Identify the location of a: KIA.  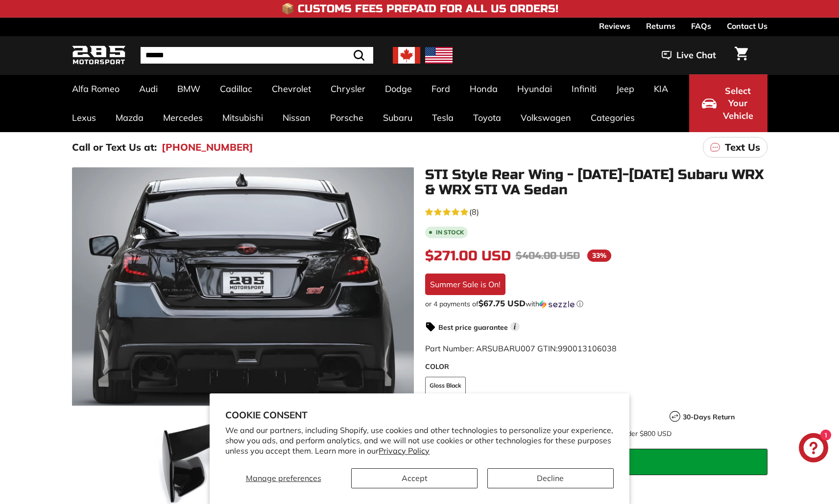
(661, 89).